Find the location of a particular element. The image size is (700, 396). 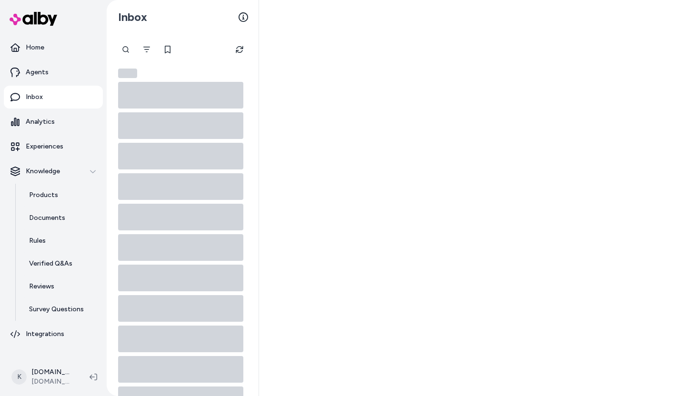

a: Reviews is located at coordinates (61, 287).